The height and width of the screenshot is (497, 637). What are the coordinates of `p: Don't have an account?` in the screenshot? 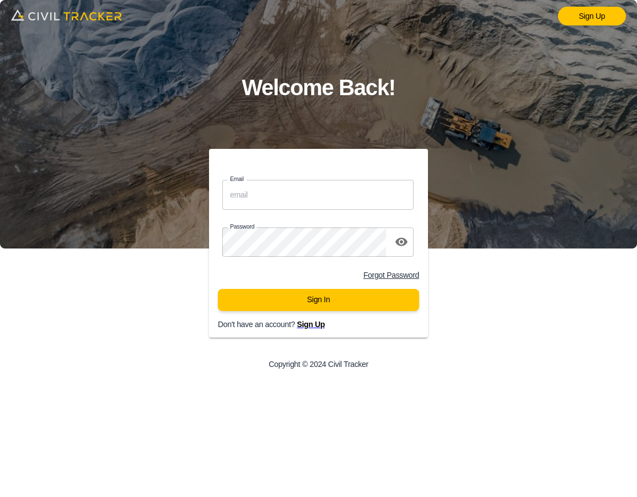 It's located at (328, 324).